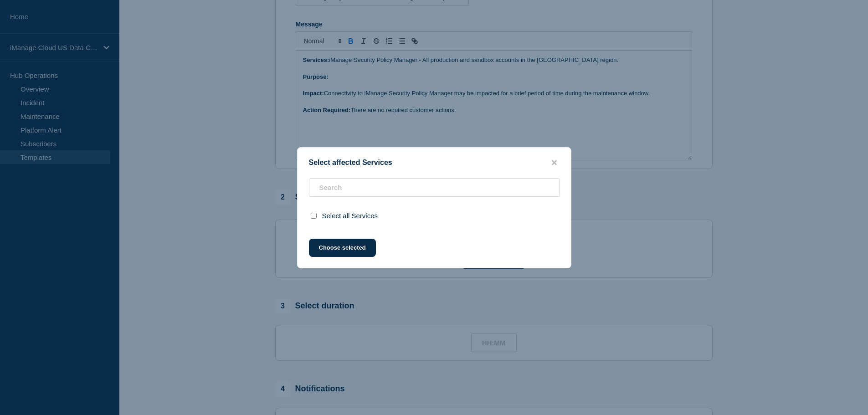  Describe the element at coordinates (554, 163) in the screenshot. I see `button: close button` at that location.